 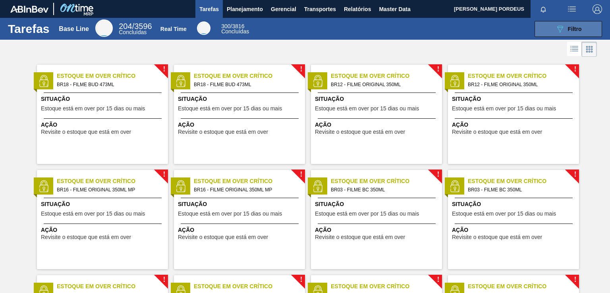 I want to click on span: Relatórios, so click(x=357, y=9).